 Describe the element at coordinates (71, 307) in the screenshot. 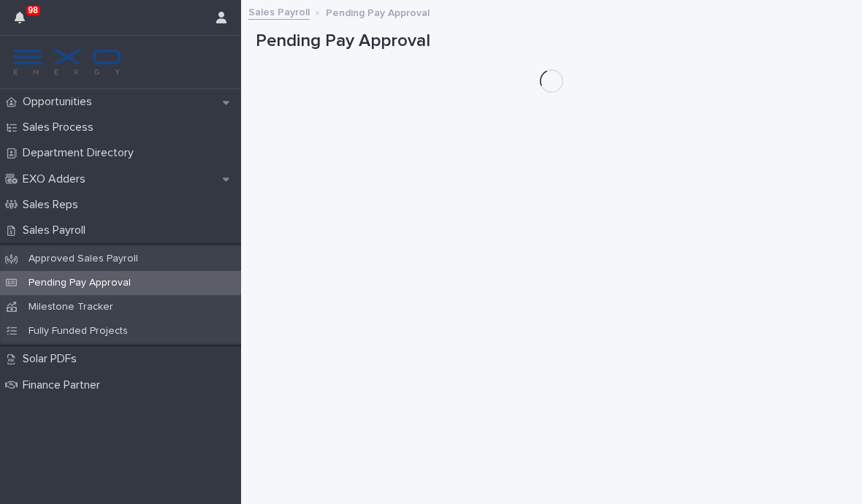

I see `p: Milestone Tracker` at that location.